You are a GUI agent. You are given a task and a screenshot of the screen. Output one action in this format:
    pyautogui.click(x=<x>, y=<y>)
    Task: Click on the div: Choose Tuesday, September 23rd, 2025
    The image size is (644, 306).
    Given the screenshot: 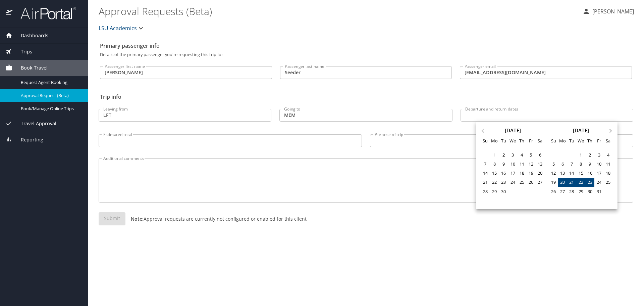 What is the action you would take?
    pyautogui.click(x=504, y=182)
    